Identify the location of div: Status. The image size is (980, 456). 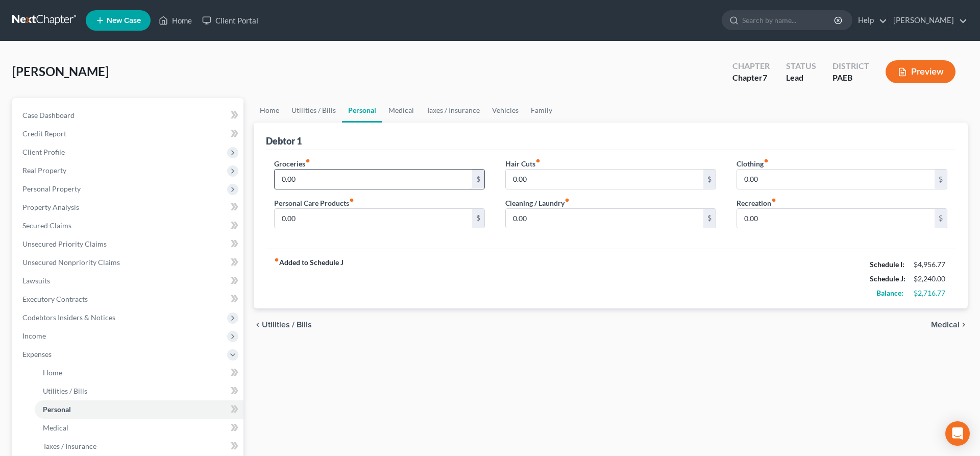
(801, 66).